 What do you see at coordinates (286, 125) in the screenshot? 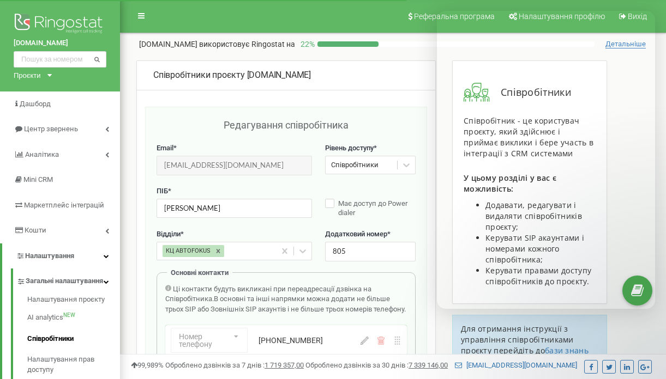
I see `span: Редагування співробітника` at bounding box center [286, 125].